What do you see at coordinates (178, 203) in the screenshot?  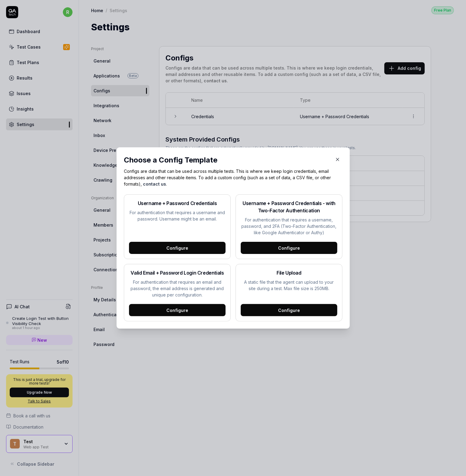 I see `h2: Username + Password Credentials` at bounding box center [178, 203].